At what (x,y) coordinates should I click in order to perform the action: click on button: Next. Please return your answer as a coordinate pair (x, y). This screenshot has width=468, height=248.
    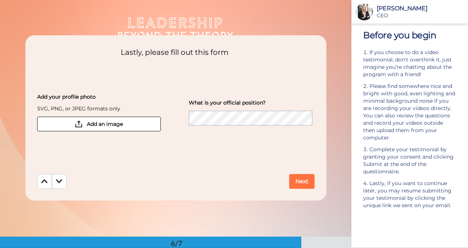
    Looking at the image, I should click on (301, 181).